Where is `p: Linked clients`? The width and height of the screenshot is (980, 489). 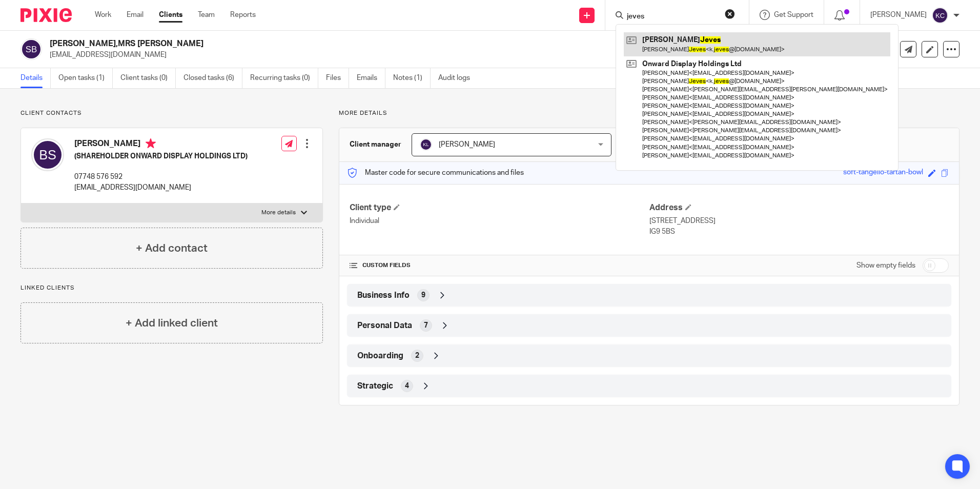 p: Linked clients is located at coordinates (172, 289).